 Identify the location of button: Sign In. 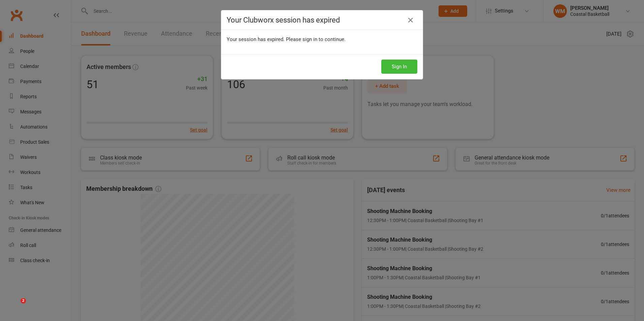
(399, 67).